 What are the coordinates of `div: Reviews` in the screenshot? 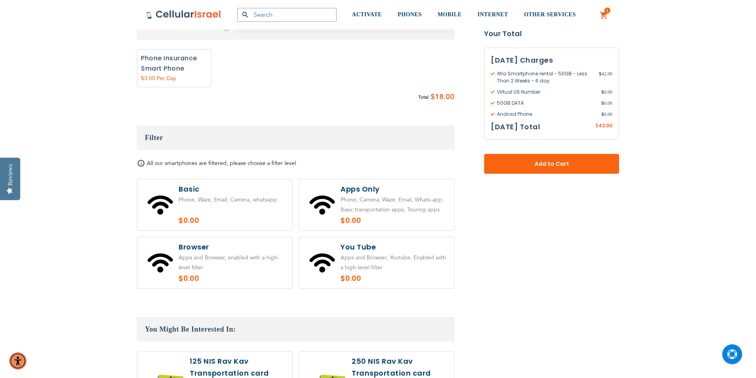 It's located at (10, 175).